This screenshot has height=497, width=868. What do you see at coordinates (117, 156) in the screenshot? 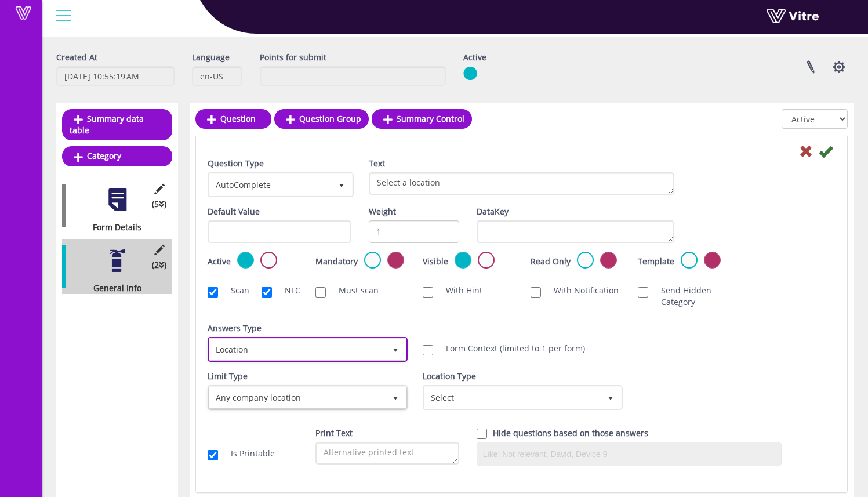
I see `a: Category` at bounding box center [117, 156].